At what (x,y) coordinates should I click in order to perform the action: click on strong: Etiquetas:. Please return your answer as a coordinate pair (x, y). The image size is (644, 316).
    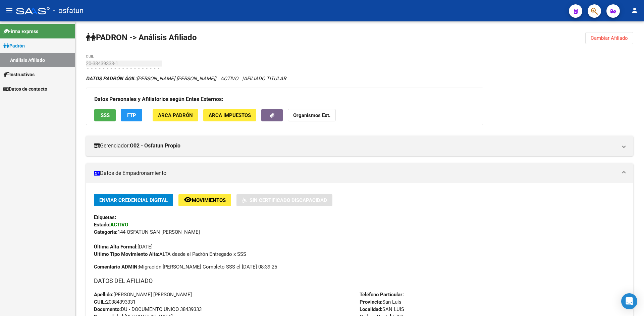
    Looking at the image, I should click on (105, 217).